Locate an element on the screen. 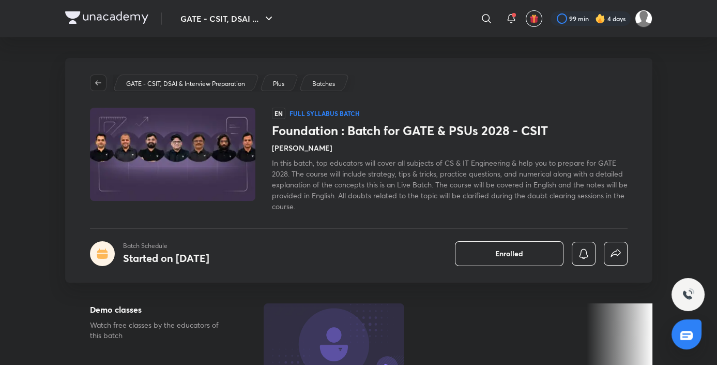 Image resolution: width=717 pixels, height=365 pixels. img: avatar is located at coordinates (534, 19).